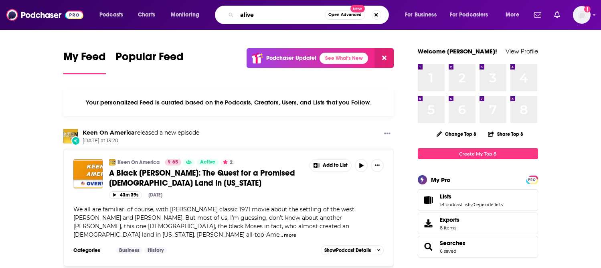  Describe the element at coordinates (281, 15) in the screenshot. I see `input: Search podcasts, credits, & more...` at that location.